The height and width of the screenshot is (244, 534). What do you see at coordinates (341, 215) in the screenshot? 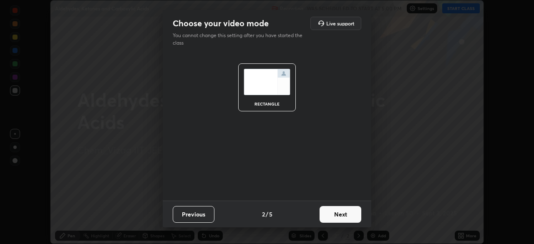
I see `button: Next` at bounding box center [341, 215].